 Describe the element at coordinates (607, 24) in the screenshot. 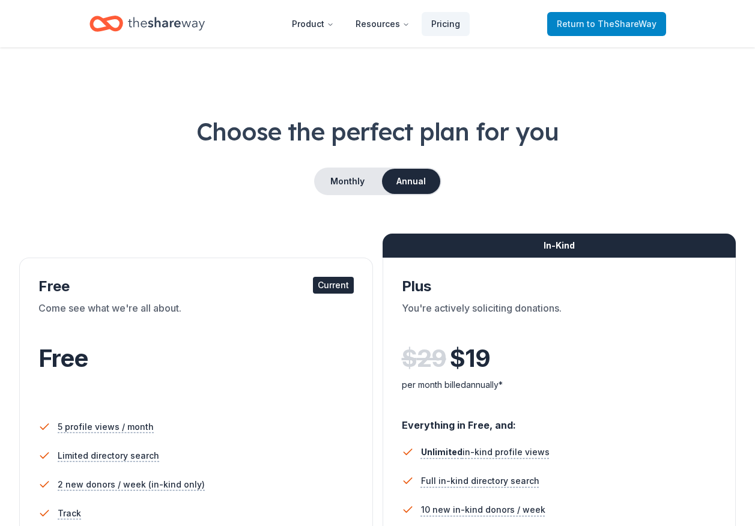

I see `span: Return` at that location.